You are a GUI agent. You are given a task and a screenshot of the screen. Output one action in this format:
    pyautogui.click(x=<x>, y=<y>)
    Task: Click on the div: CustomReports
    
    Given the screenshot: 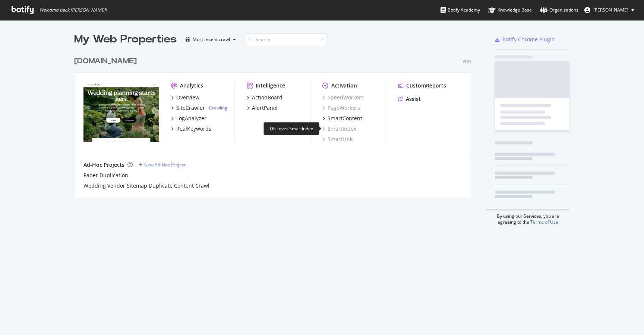 What is the action you would take?
    pyautogui.click(x=426, y=86)
    